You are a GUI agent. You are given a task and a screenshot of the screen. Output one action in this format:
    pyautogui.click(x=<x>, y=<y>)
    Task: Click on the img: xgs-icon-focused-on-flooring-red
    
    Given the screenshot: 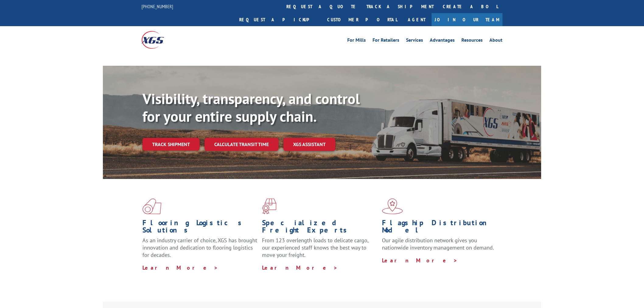 What is the action you would take?
    pyautogui.click(x=269, y=207)
    